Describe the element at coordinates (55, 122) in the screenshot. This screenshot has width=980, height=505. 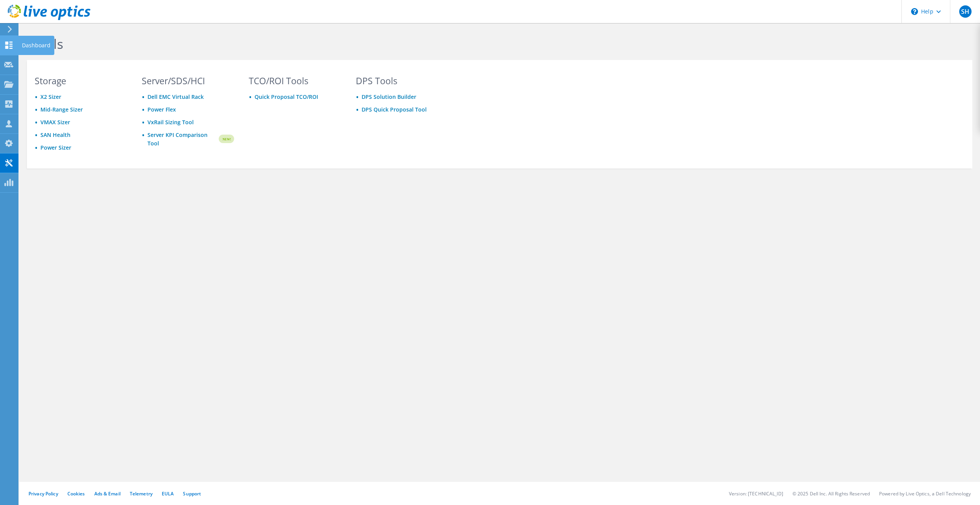
I see `a: VMAX Sizer` at that location.